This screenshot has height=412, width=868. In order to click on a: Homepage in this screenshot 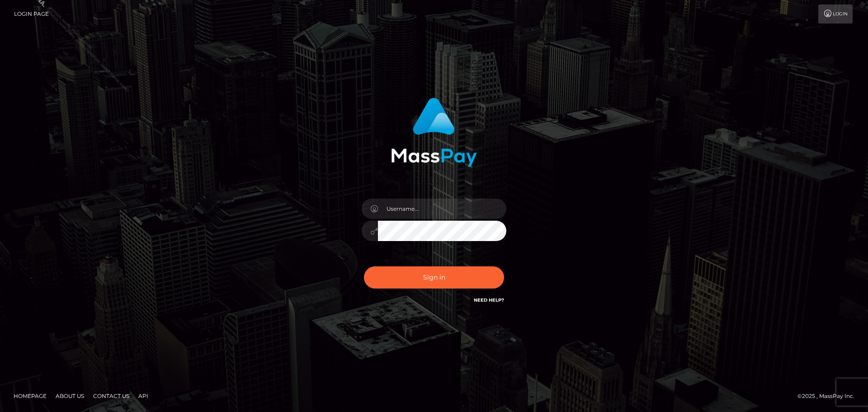, I will do `click(30, 396)`.